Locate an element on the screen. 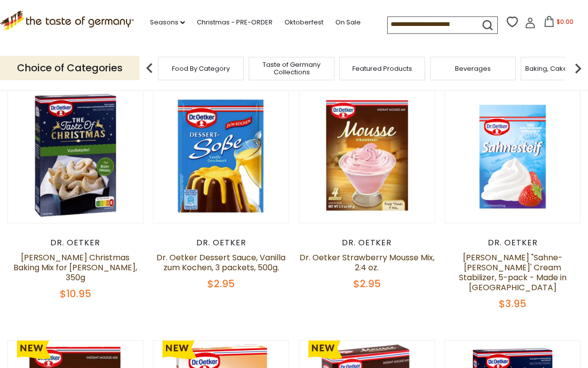 This screenshot has width=588, height=368. a: Food By Category is located at coordinates (201, 68).